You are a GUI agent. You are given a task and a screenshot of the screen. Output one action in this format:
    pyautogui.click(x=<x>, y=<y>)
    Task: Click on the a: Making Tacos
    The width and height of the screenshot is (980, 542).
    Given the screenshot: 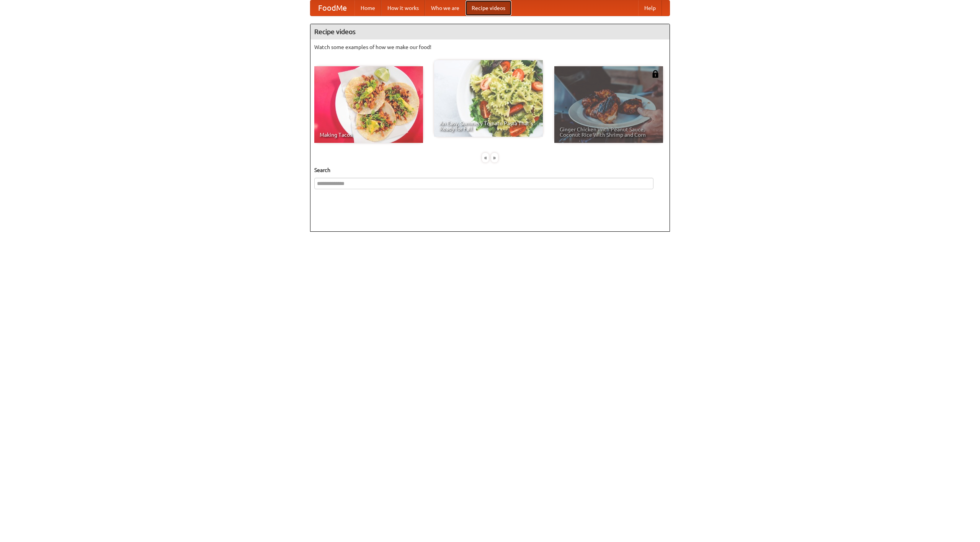 What is the action you would take?
    pyautogui.click(x=369, y=104)
    